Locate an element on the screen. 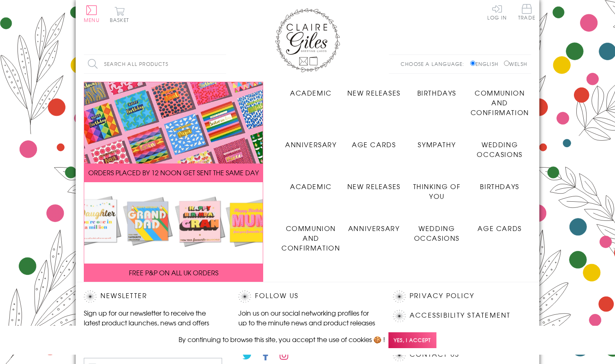 The image size is (615, 364). input: English is located at coordinates (473, 63).